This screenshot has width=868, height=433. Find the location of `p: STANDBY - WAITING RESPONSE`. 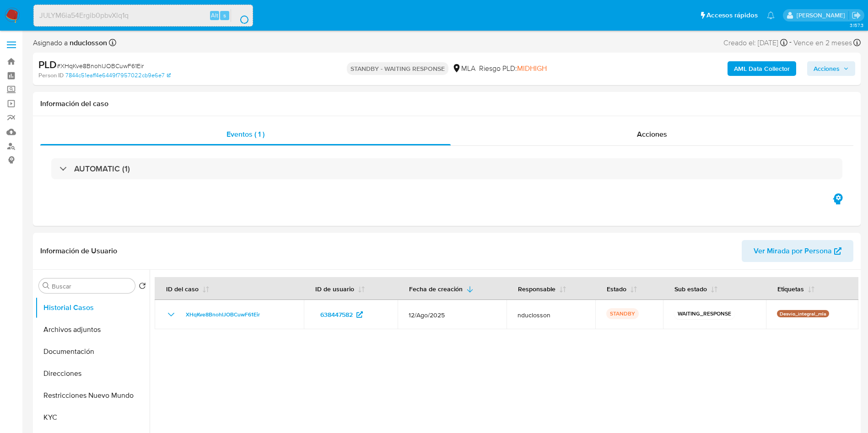

p: STANDBY - WAITING RESPONSE is located at coordinates (398, 69).